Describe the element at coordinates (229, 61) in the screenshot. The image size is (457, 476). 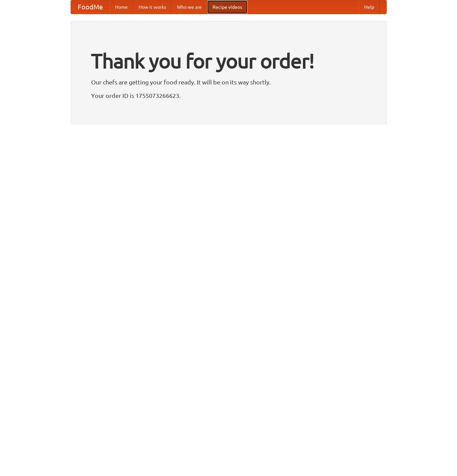
I see `h1: Thank you for your order!` at that location.